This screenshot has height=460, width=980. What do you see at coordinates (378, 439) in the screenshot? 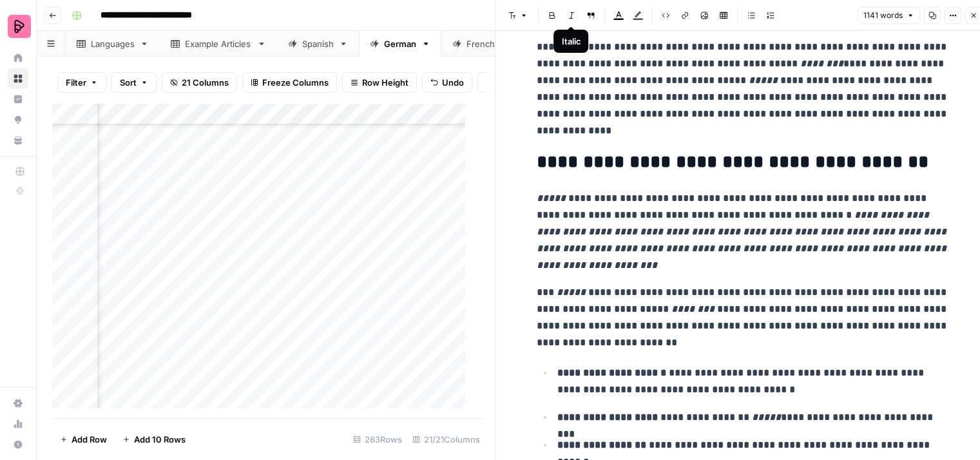
I see `div: 283 Rows` at bounding box center [378, 439].